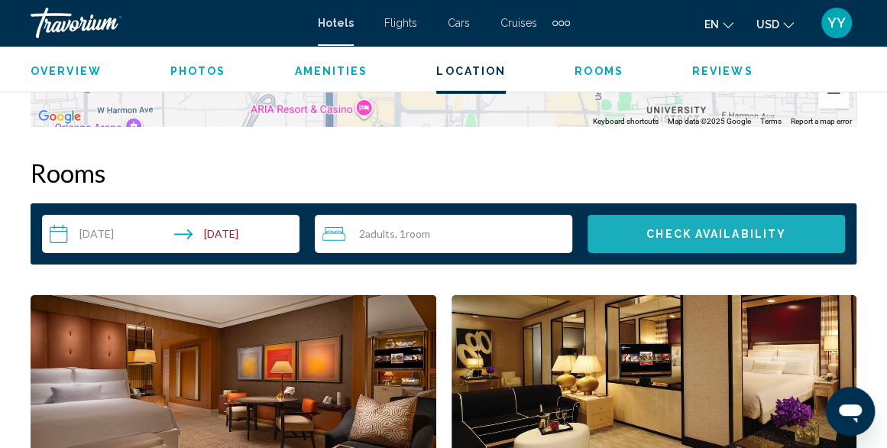  Describe the element at coordinates (709, 121) in the screenshot. I see `span: Map data ©2025 Google` at that location.